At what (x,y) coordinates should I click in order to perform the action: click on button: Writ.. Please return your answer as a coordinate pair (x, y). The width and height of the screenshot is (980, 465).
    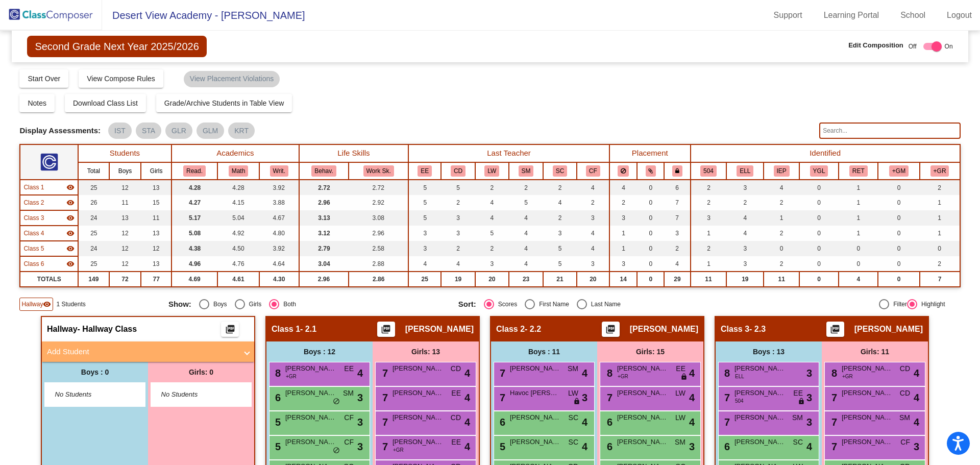
    Looking at the image, I should click on (279, 171).